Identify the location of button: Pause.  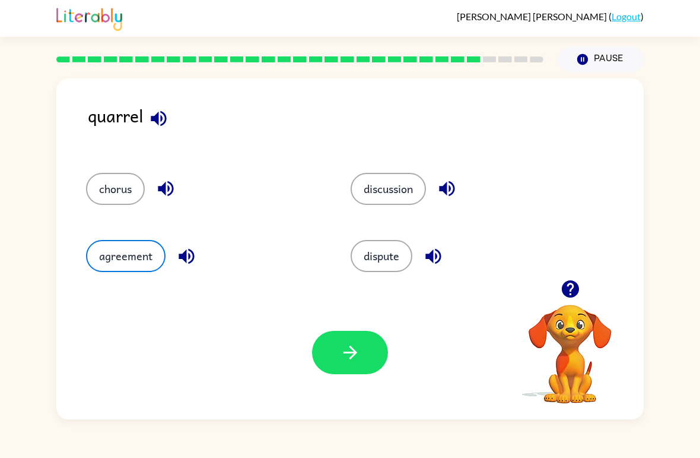
(601, 59).